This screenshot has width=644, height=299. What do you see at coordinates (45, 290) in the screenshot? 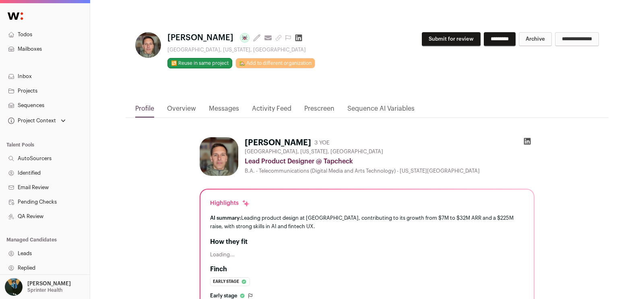
I see `p: Sprinter Health` at bounding box center [45, 290].